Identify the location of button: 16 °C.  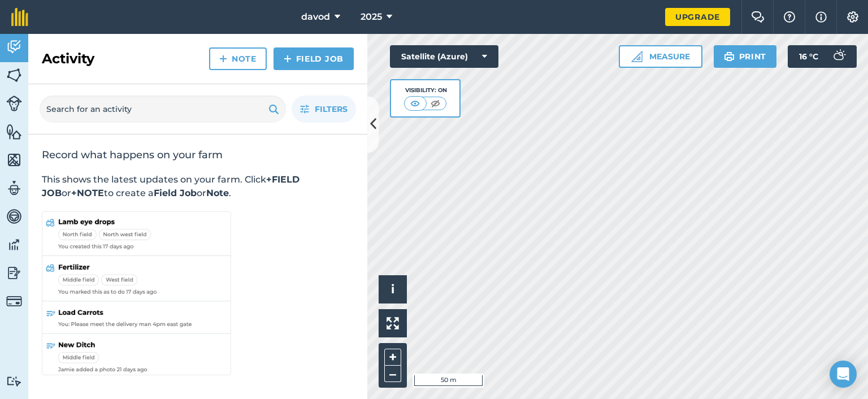
(822, 56).